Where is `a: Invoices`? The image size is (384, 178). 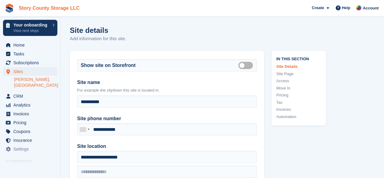
a: Invoices is located at coordinates (299, 109).